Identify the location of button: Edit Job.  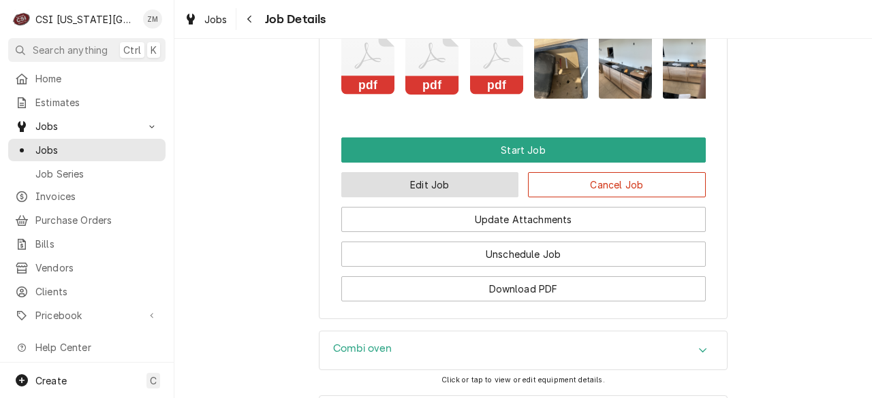
(430, 185).